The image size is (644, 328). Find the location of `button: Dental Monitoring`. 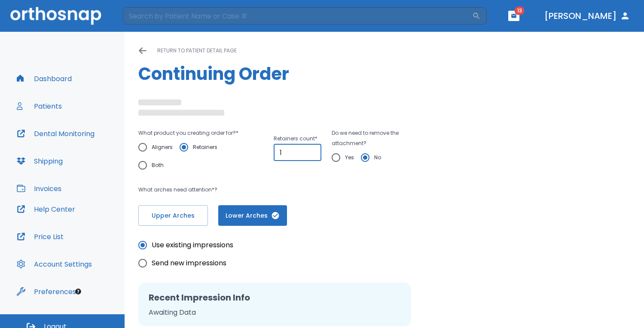

button: Dental Monitoring is located at coordinates (55, 134).